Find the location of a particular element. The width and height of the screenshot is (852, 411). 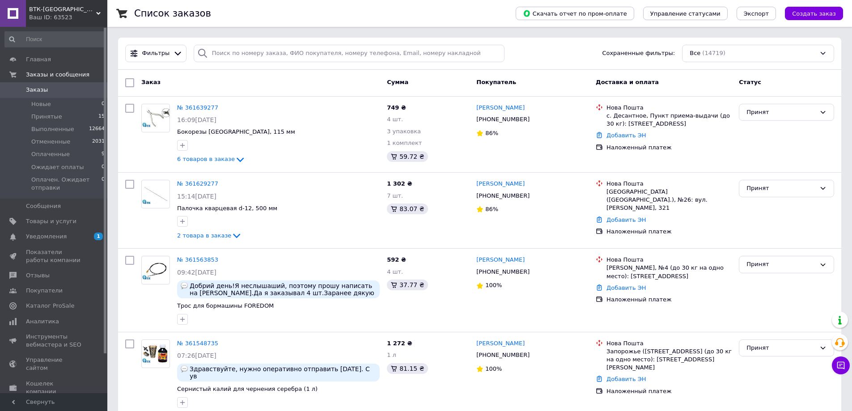

span: 15 is located at coordinates (102, 117).